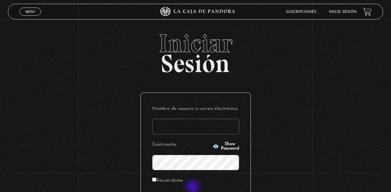 The height and width of the screenshot is (192, 391). I want to click on a: View your shopping cart, so click(367, 12).